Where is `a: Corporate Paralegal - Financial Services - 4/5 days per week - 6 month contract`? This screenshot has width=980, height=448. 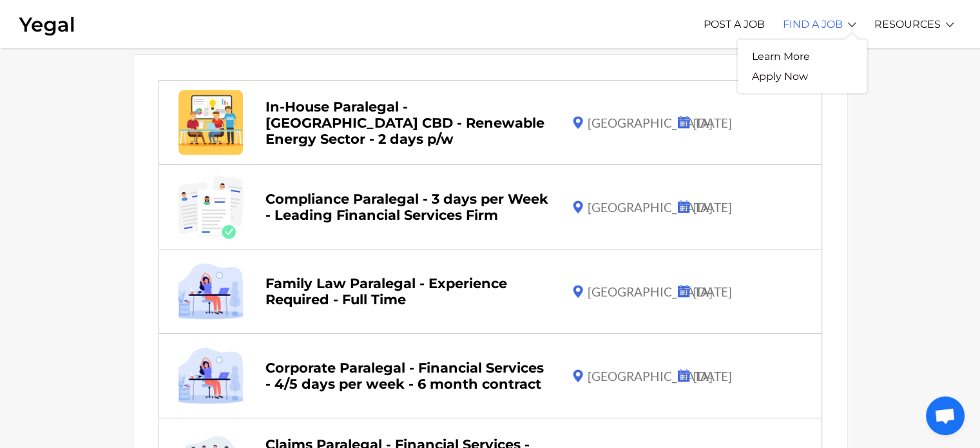 a: Corporate Paralegal - Financial Services - 4/5 days per week - 6 month contract is located at coordinates (405, 376).